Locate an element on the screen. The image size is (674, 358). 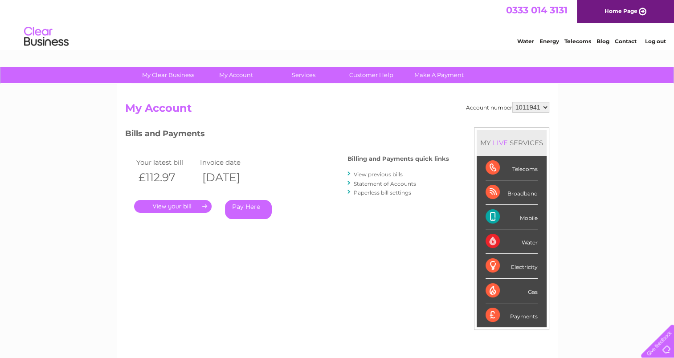
a: Log out is located at coordinates (655, 41).